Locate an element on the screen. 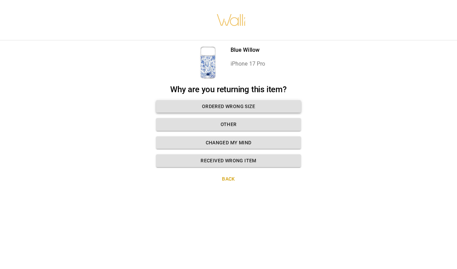 The image size is (457, 269). p: iPhone 17 Pro is located at coordinates (248, 64).